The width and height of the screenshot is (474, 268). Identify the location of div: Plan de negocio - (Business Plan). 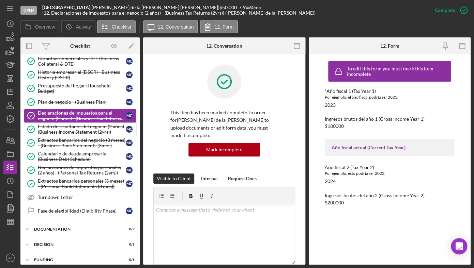
(82, 102).